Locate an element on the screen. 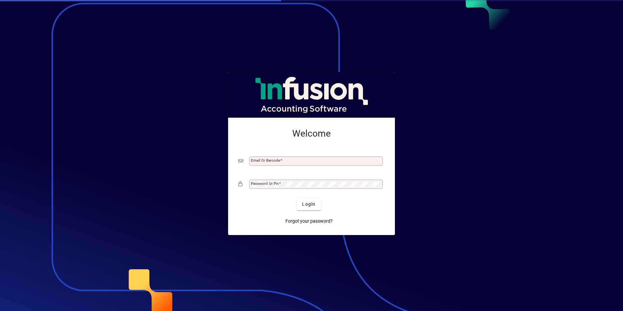 The image size is (623, 311). span: Forgot your password? is located at coordinates (309, 221).